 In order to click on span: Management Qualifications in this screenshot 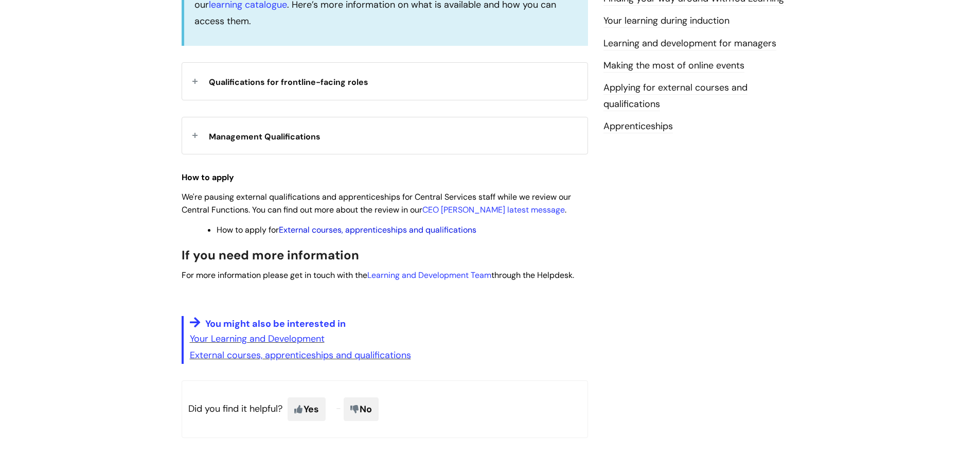, I will do `click(264, 137)`.